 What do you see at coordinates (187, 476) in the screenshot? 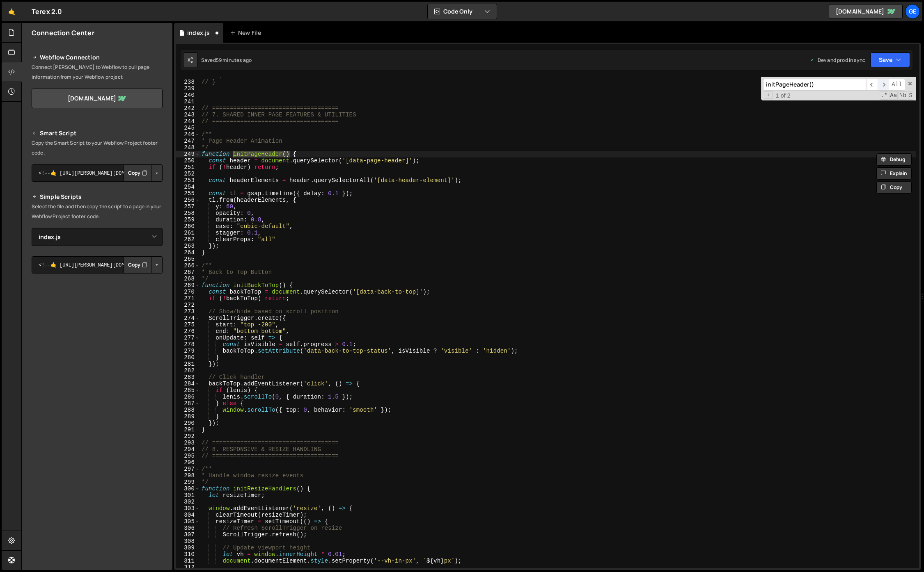
I see `div: 298` at bounding box center [187, 476].